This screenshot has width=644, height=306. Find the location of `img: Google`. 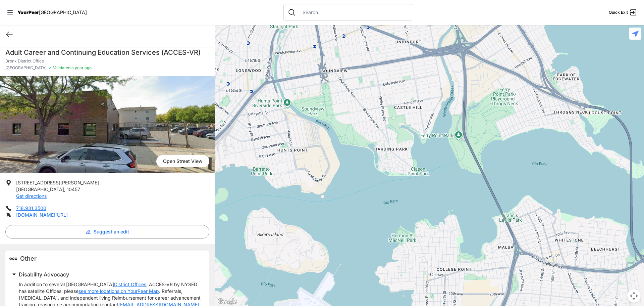

img: Google is located at coordinates (228, 301).